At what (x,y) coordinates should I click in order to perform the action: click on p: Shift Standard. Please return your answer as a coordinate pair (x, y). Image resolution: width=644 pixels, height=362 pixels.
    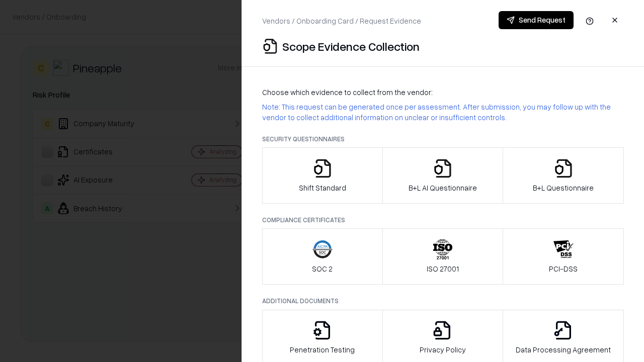
    Looking at the image, I should click on (323, 187).